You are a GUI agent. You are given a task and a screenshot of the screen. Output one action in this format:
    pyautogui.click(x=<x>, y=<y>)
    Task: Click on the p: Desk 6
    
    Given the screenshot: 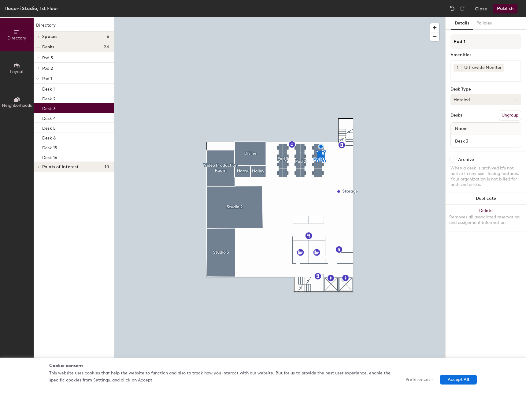 What is the action you would take?
    pyautogui.click(x=49, y=137)
    